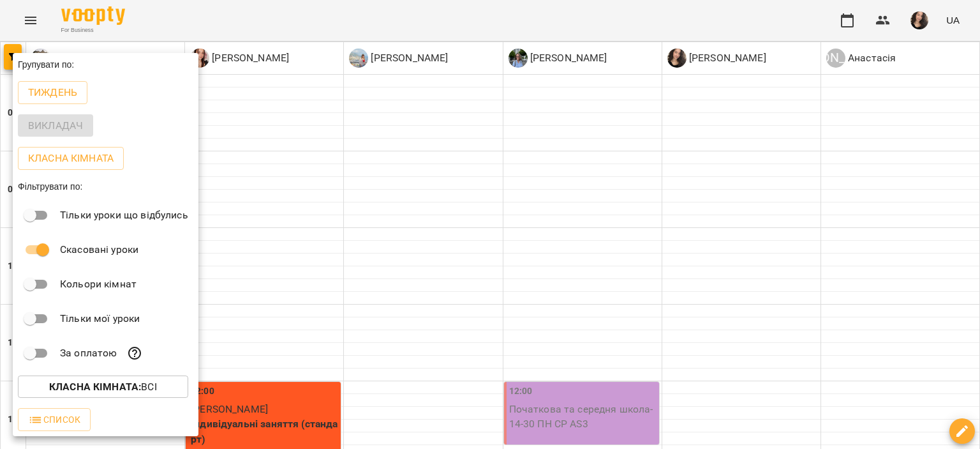  Describe the element at coordinates (53, 93) in the screenshot. I see `button: Тиждень` at that location.